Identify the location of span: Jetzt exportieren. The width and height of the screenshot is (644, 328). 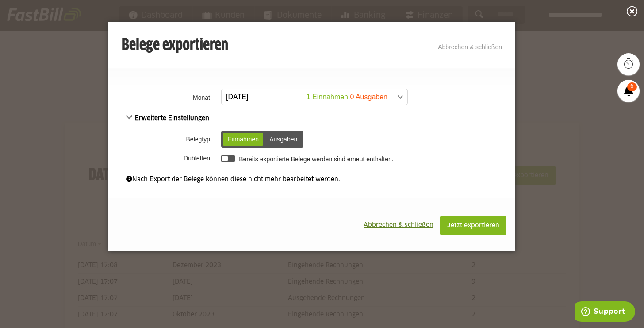
(473, 225).